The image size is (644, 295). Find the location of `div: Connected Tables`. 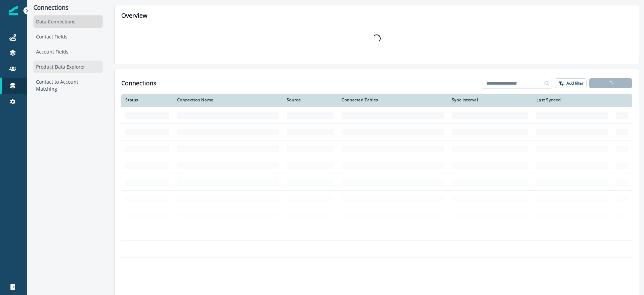

div: Connected Tables is located at coordinates (393, 100).